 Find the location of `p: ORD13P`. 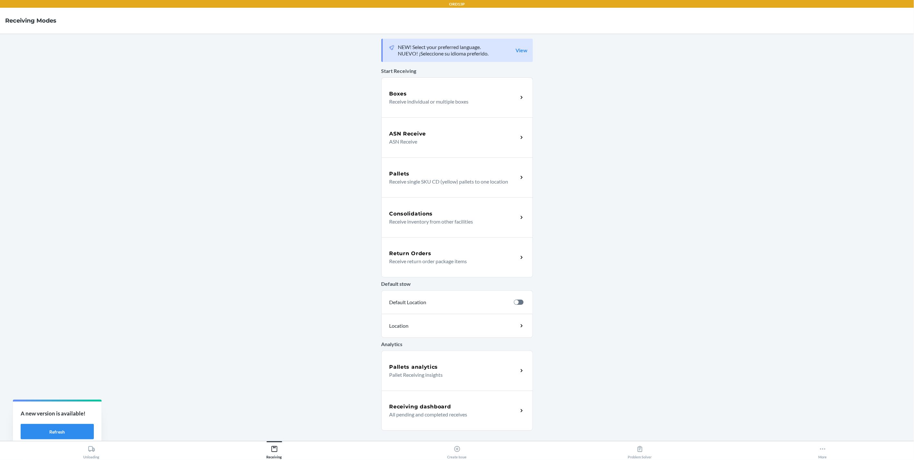

p: ORD13P is located at coordinates (457, 4).